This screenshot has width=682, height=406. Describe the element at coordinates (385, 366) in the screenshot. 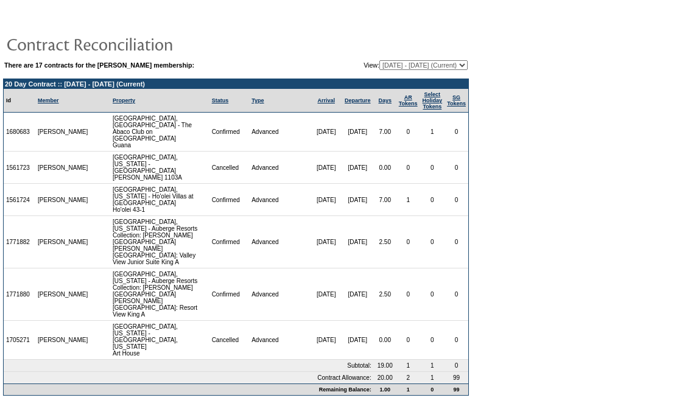

I see `td: 19.00` at that location.